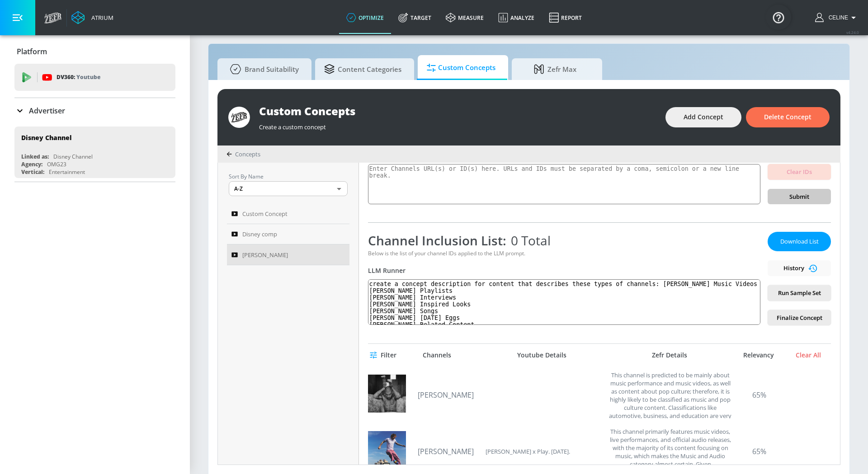  I want to click on span: Brand Suitability, so click(262, 69).